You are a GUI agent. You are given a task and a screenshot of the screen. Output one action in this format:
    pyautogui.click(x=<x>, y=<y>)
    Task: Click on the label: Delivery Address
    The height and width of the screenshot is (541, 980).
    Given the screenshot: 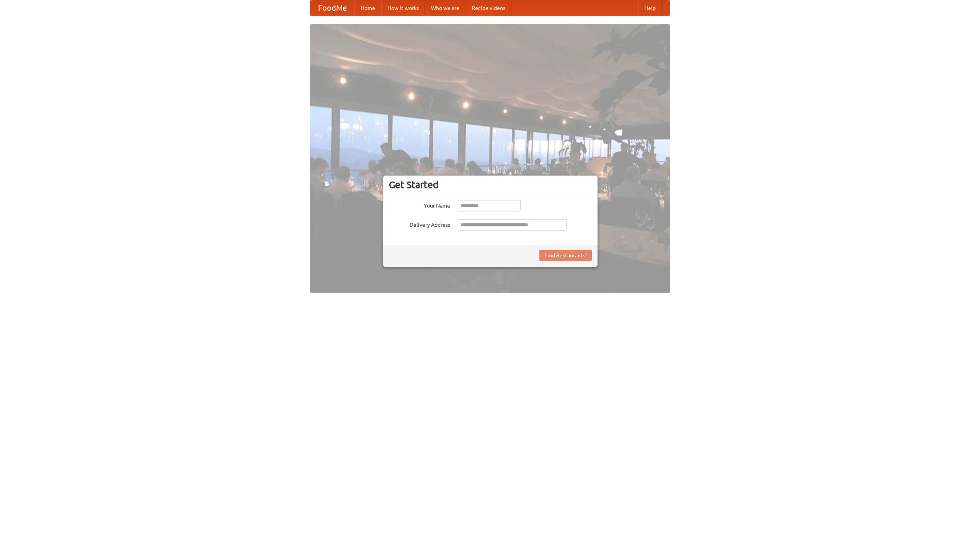 What is the action you would take?
    pyautogui.click(x=419, y=224)
    